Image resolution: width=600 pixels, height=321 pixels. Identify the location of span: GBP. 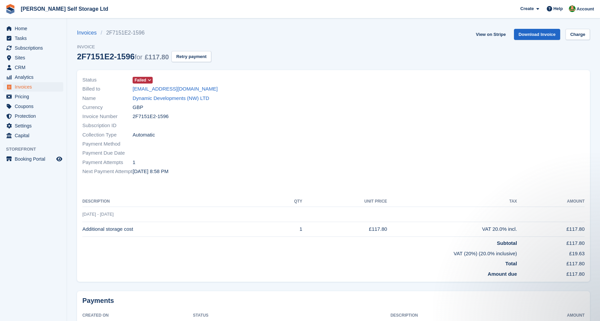
(138, 107).